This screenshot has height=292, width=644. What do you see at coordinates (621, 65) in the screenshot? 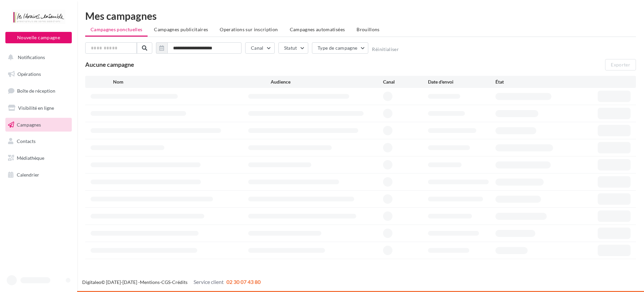
I see `button: Exporter` at bounding box center [621, 65].